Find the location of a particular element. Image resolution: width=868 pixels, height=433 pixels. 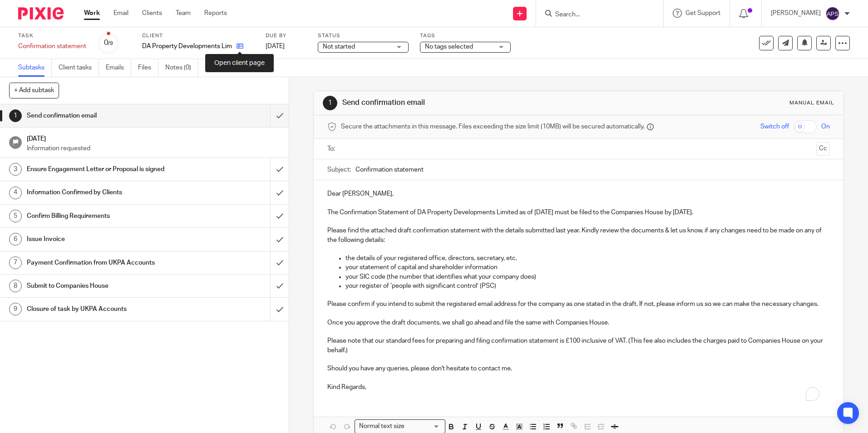

button: + Add subtask is located at coordinates (34, 90).